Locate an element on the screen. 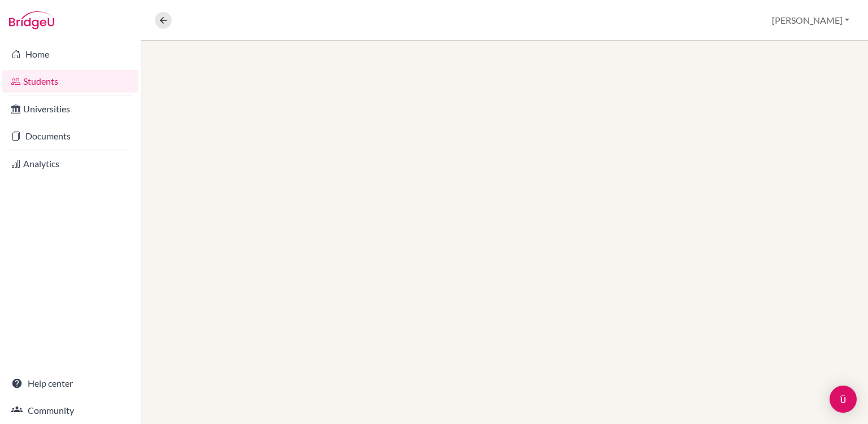  div: Open Intercom Messenger is located at coordinates (843, 399).